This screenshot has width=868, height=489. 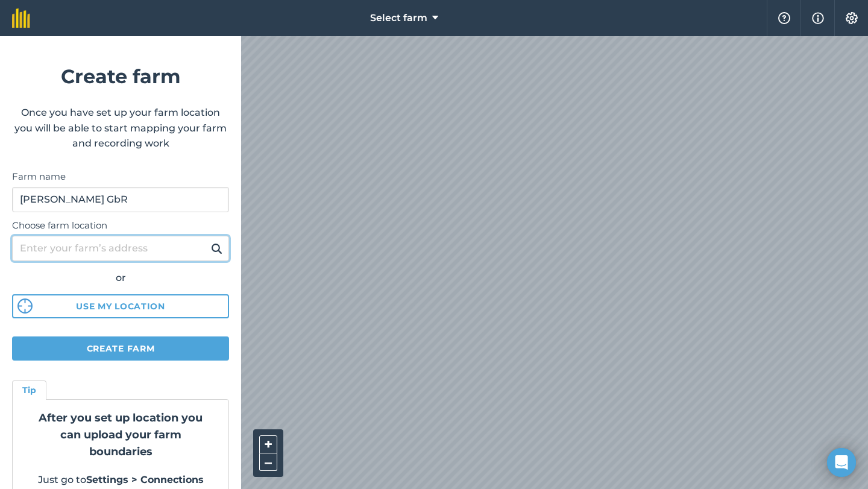 I want to click on input: Farm name, so click(x=120, y=199).